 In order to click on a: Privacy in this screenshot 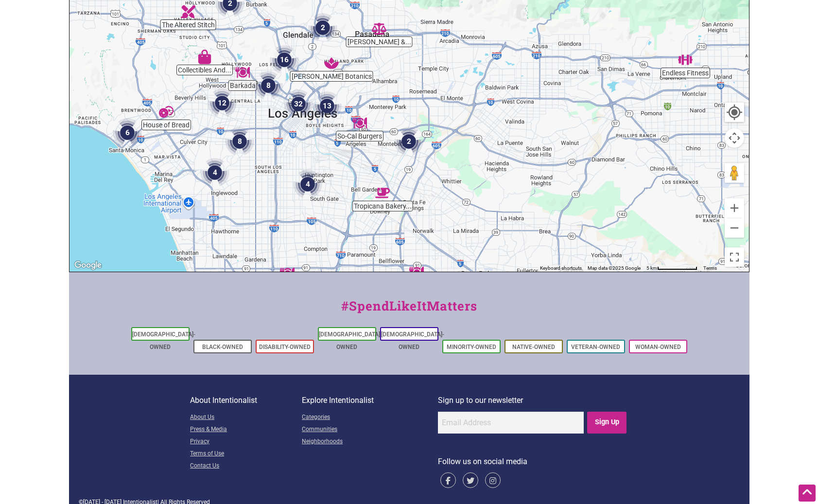, I will do `click(246, 442)`.